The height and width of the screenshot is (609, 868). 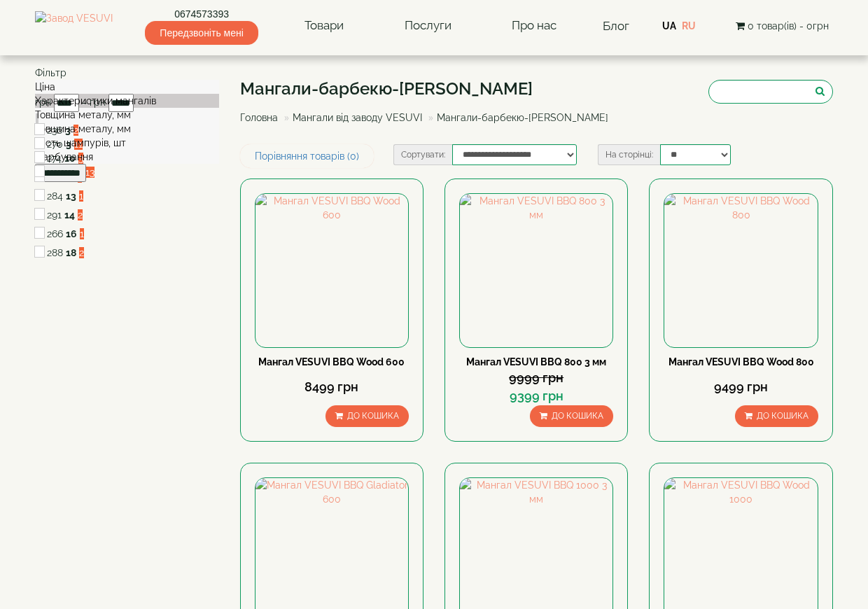 What do you see at coordinates (127, 143) in the screenshot?
I see `div: К-сть шампурів, шт` at bounding box center [127, 143].